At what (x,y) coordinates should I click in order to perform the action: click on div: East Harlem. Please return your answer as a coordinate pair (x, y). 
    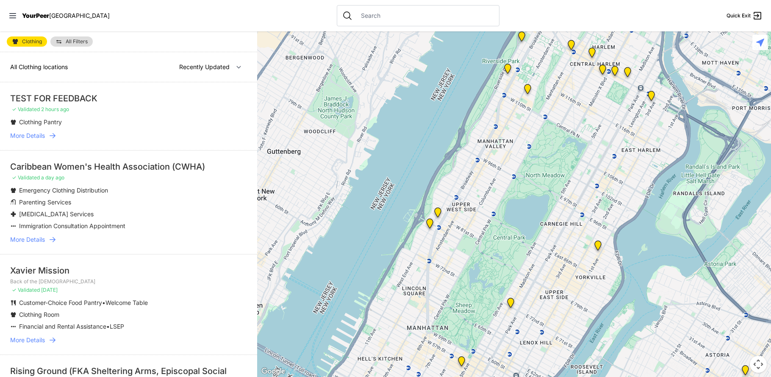
    Looking at the image, I should click on (628, 74).